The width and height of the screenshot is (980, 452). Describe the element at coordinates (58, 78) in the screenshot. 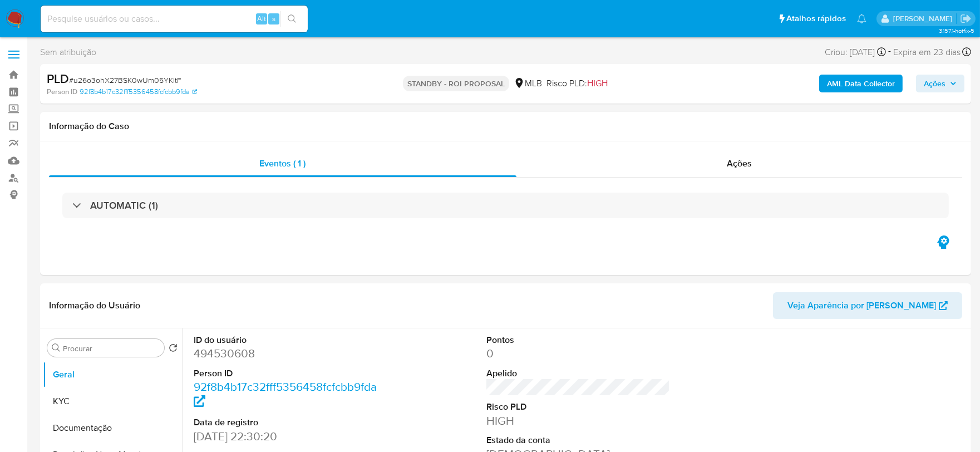

I see `b: PLD` at that location.